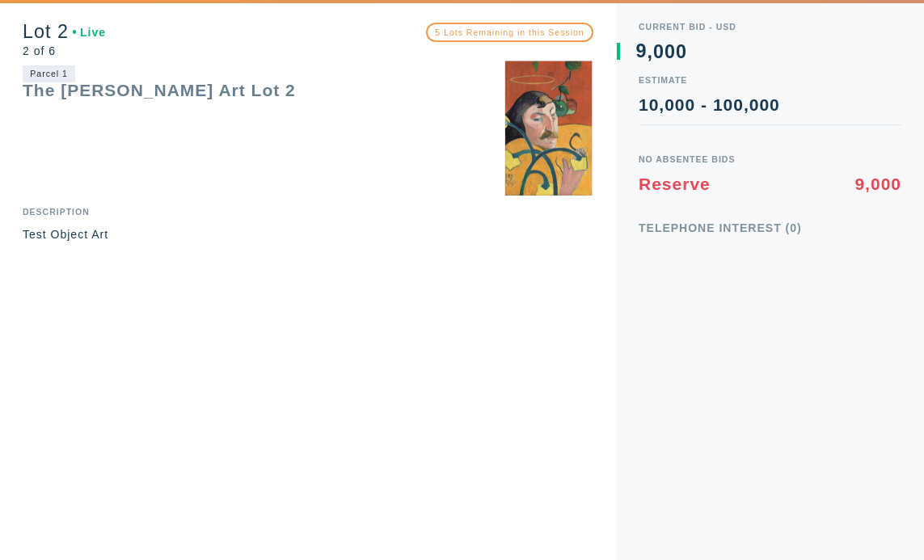  Describe the element at coordinates (308, 235) in the screenshot. I see `p: Test Object Art` at that location.